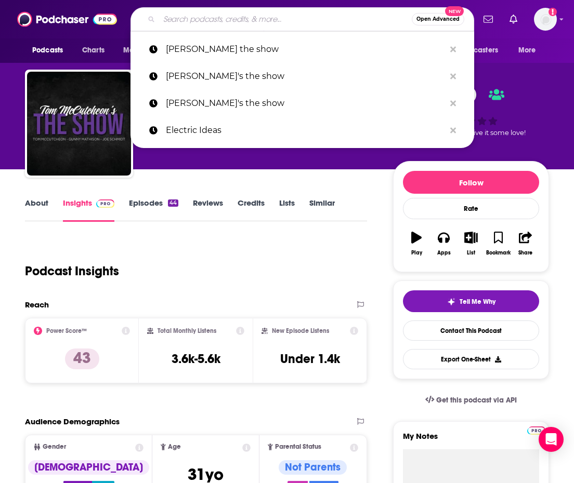 This screenshot has width=574, height=483. What do you see at coordinates (553, 12) in the screenshot?
I see `svg: Add a profile image` at bounding box center [553, 12].